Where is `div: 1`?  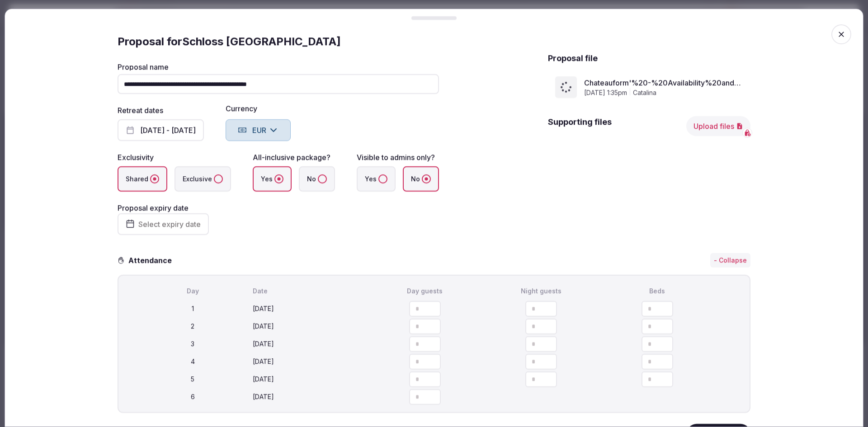 div: 1 is located at coordinates (192, 309).